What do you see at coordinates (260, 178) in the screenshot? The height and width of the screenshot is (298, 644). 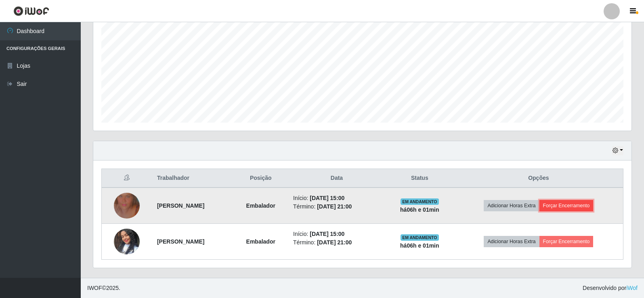 I see `th: Posição` at bounding box center [260, 178].